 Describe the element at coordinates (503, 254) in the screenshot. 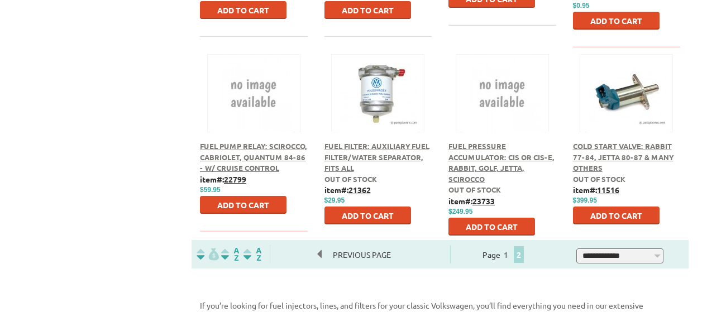

I see `div: Page` at that location.